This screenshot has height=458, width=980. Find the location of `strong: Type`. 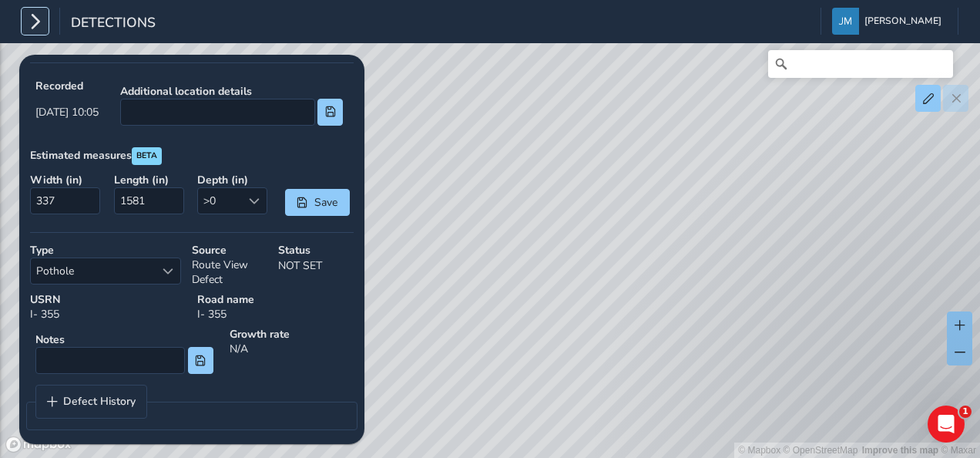

strong: Type is located at coordinates (106, 249).